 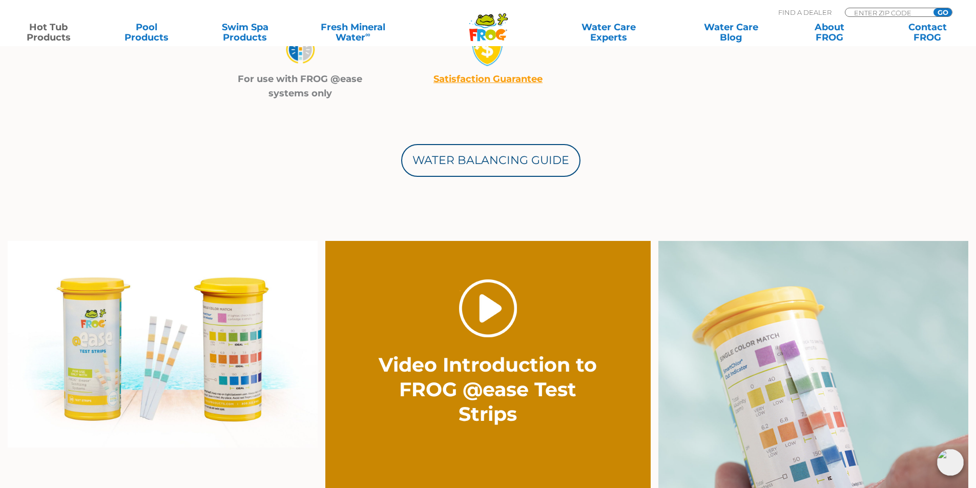 I want to click on a: Play Video, so click(x=488, y=308).